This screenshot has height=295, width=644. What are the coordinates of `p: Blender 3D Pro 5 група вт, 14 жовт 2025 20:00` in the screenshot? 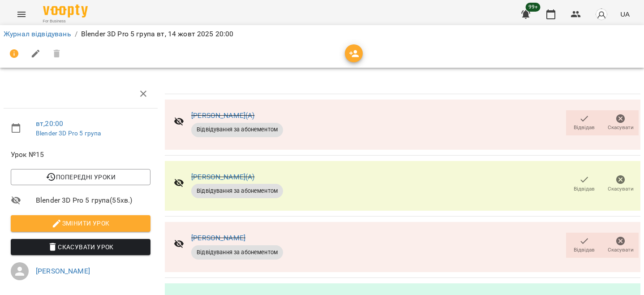 It's located at (157, 34).